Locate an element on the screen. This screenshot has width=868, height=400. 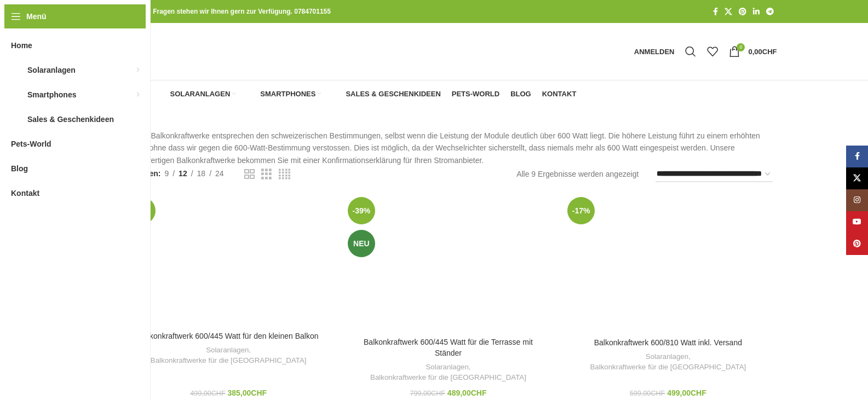
a: LinkedIn Social Link is located at coordinates (757, 12).